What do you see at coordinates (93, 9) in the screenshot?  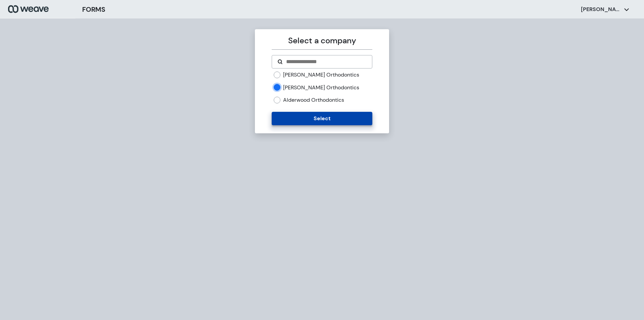 I see `h3: FORMS` at bounding box center [93, 9].